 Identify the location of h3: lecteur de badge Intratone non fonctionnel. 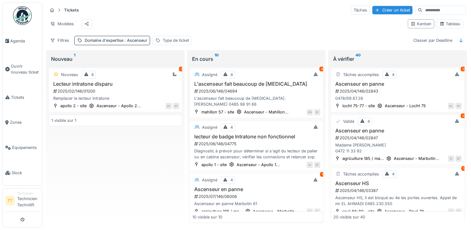
(256, 136).